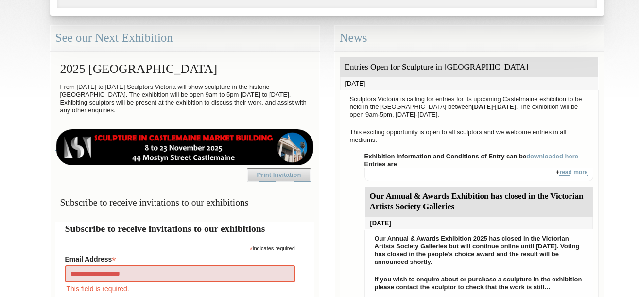  What do you see at coordinates (180, 288) in the screenshot?
I see `div: This field is required.` at bounding box center [180, 288].